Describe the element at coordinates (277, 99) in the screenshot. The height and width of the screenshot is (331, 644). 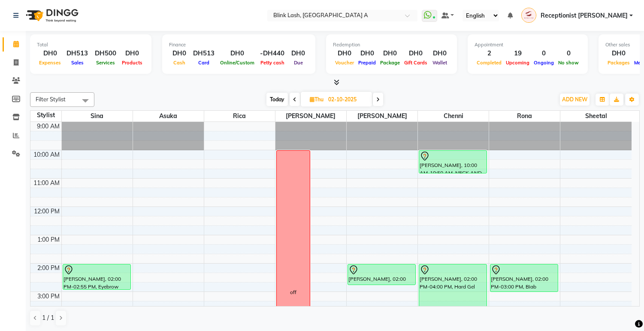
I see `span: Today` at that location.